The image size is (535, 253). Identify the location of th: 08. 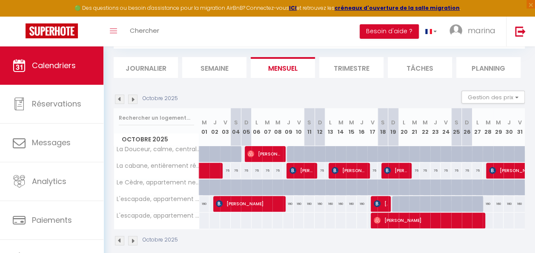
(277, 127).